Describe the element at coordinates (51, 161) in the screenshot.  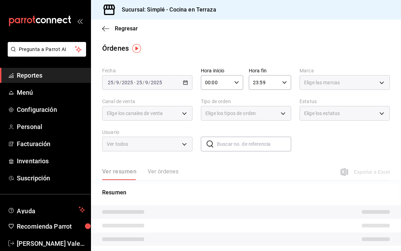
I see `span: Inventarios` at that location.